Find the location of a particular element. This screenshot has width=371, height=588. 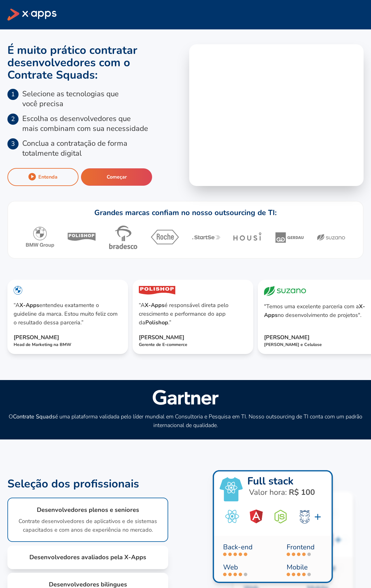

span: 3 is located at coordinates (13, 144).